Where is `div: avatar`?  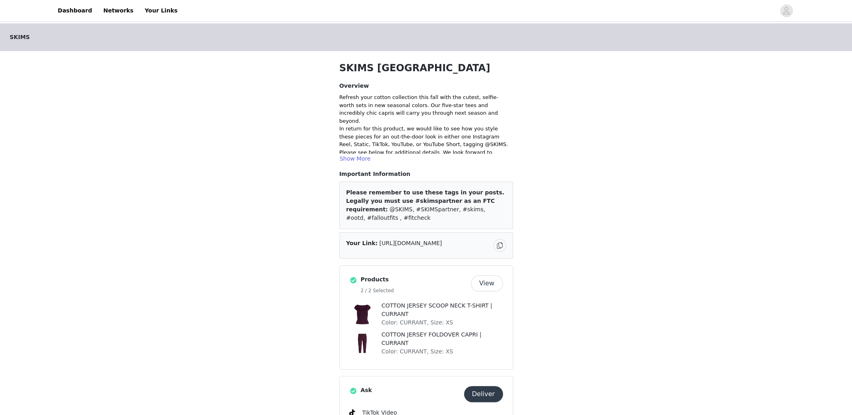 div: avatar is located at coordinates (786, 11).